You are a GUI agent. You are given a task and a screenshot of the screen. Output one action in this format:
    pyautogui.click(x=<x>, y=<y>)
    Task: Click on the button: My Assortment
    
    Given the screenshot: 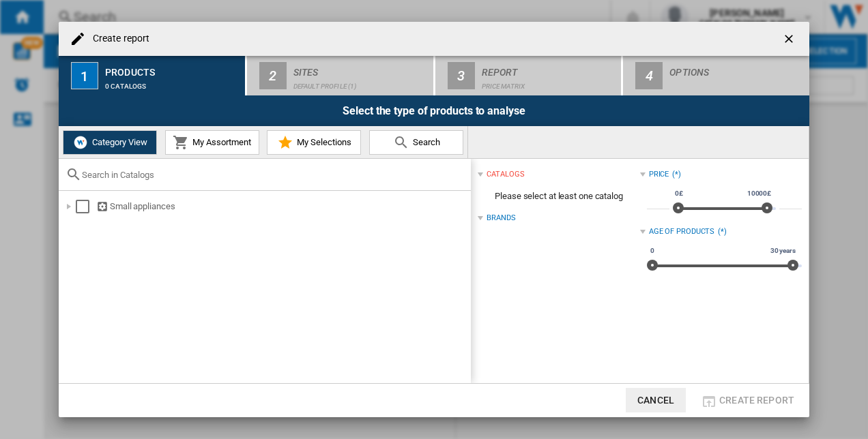 What is the action you would take?
    pyautogui.click(x=212, y=143)
    